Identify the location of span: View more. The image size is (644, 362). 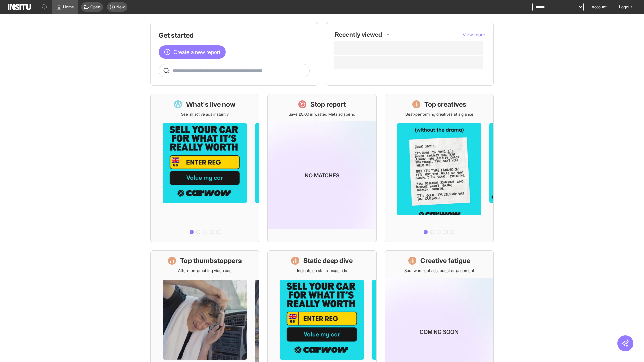
(474, 34).